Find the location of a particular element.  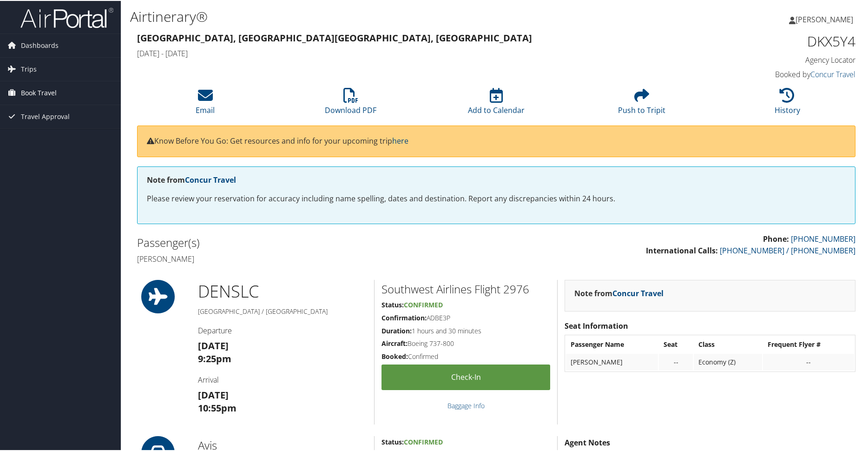

h5: Boeing 737-800 is located at coordinates (466, 342).